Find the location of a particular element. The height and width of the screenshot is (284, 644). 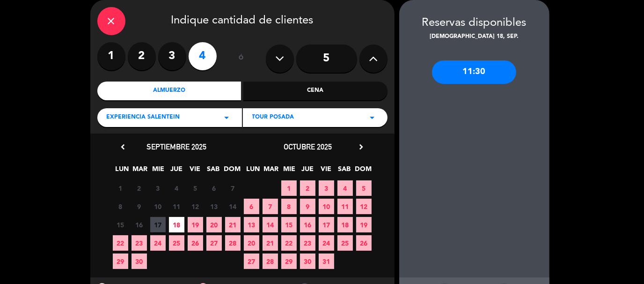

label: 3 is located at coordinates (172, 56).